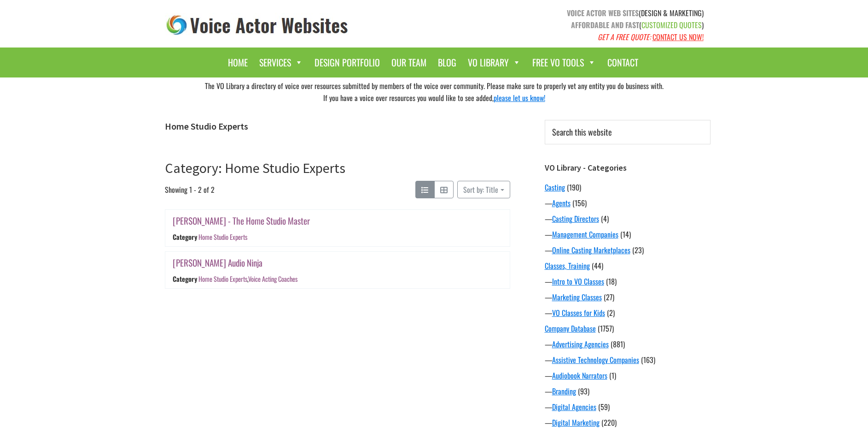  What do you see at coordinates (598, 266) in the screenshot?
I see `span: (44)` at bounding box center [598, 266].